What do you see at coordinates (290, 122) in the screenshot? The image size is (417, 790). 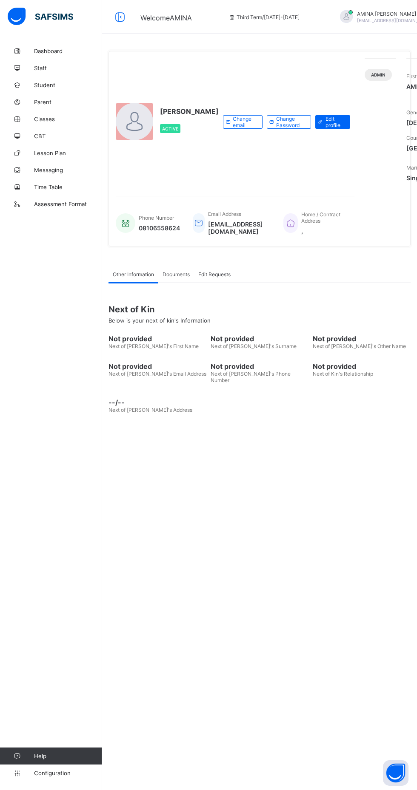 I see `span: Change Password` at bounding box center [290, 122].